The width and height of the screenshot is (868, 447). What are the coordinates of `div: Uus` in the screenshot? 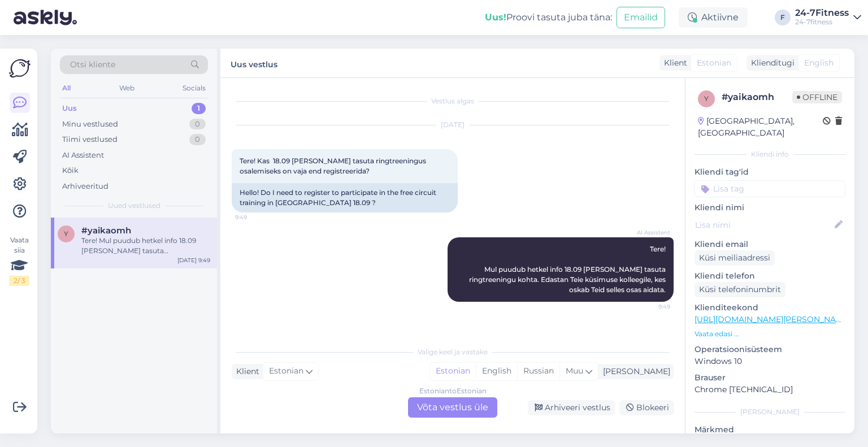 It's located at (69, 109).